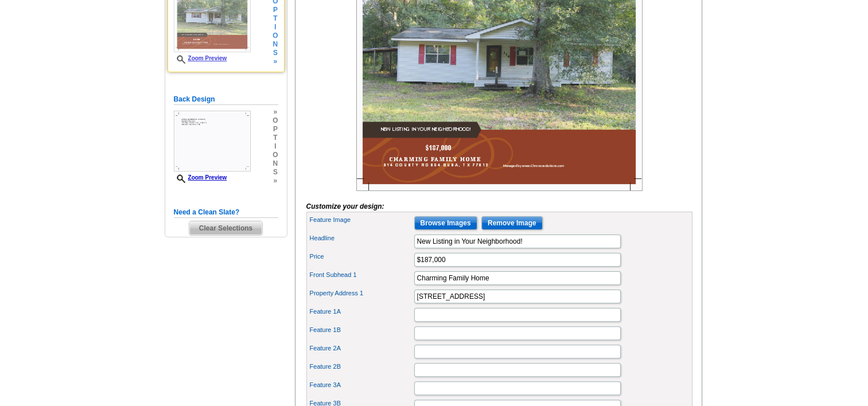 This screenshot has height=406, width=868. I want to click on label: Feature 2A, so click(362, 348).